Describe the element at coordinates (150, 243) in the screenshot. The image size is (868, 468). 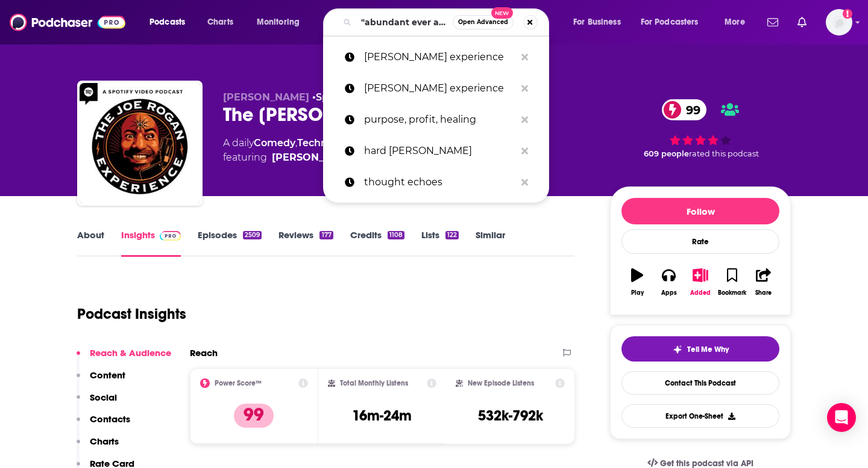
I see `a: InsightsPodchaser Pro` at that location.